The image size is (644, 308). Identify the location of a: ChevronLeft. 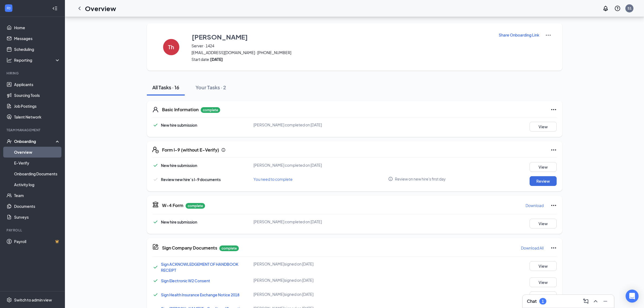
(80, 9).